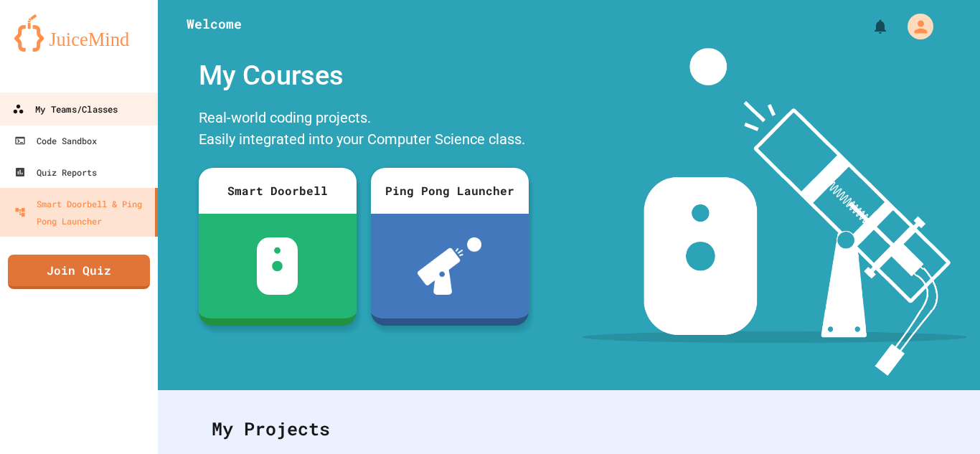  I want to click on div: Real-world coding projects. Easily integrated into your Computer Science class., so click(364, 130).